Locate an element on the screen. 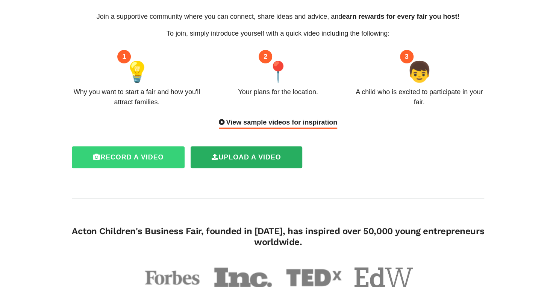 The image size is (556, 287). div: 1 is located at coordinates (124, 57).